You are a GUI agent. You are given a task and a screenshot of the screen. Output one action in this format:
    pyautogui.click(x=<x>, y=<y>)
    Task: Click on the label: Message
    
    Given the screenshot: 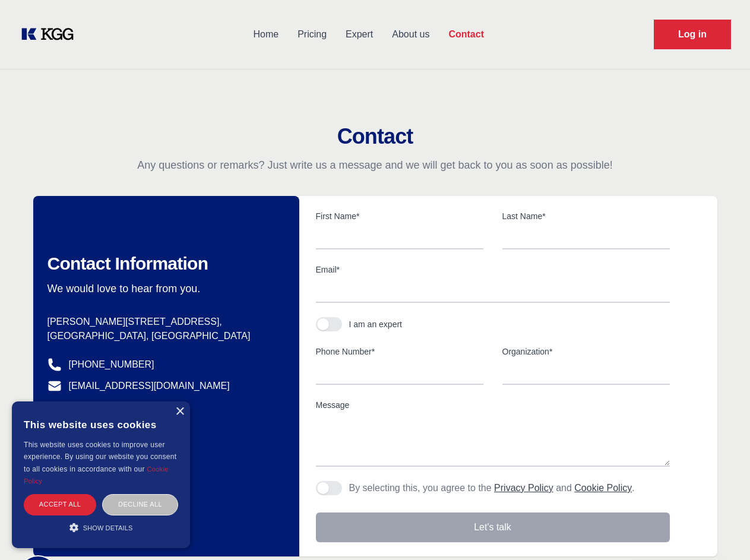 What is the action you would take?
    pyautogui.click(x=493, y=405)
    